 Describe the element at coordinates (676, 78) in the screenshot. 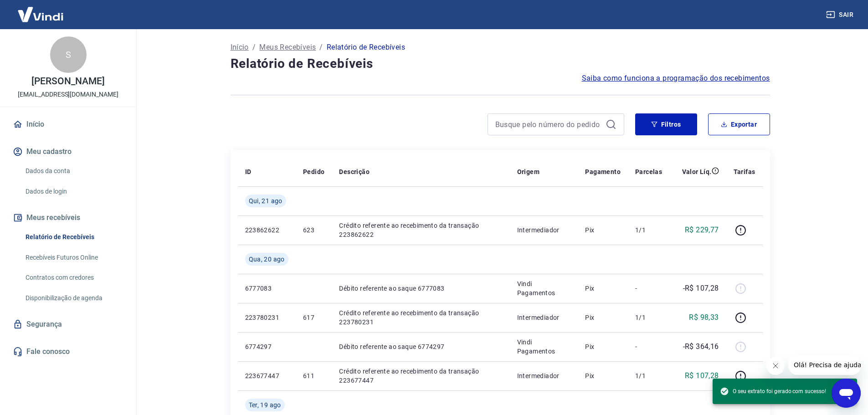

I see `a: Saiba como funciona a programação dos recebimentos` at that location.